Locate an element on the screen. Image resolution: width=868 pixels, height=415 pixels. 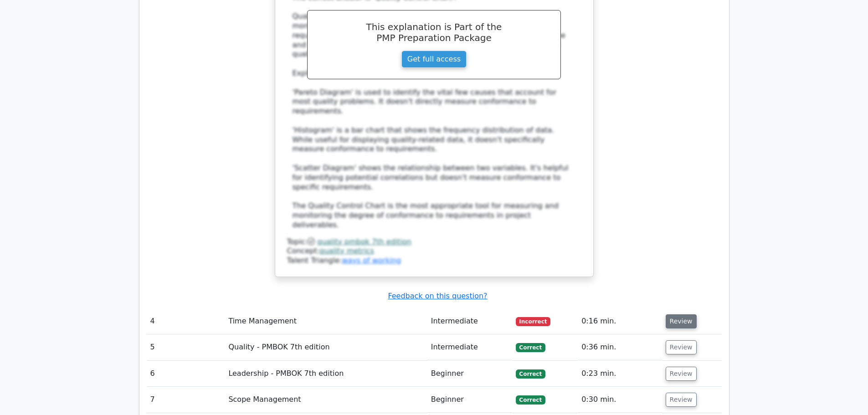
div: Talent Triangle: is located at coordinates (434, 251).